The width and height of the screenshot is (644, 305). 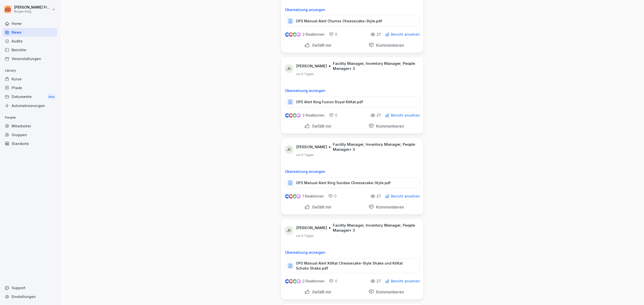 What do you see at coordinates (352, 184) in the screenshot?
I see `a: OPS Manual Alert King Sundae Cheesecake-Style.pdf` at bounding box center [352, 184].